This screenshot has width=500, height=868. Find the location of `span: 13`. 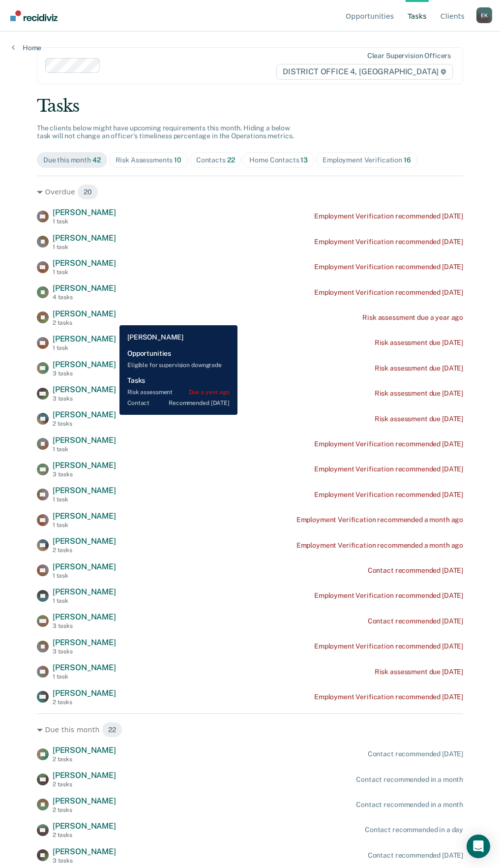

span: 13 is located at coordinates (304, 160).